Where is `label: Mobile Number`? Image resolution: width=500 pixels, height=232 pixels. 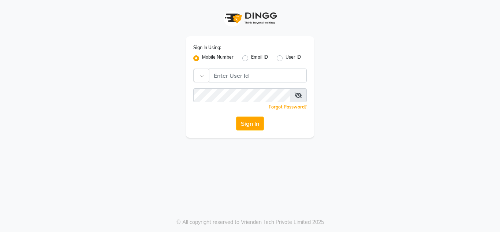
label: Mobile Number is located at coordinates (218, 58).